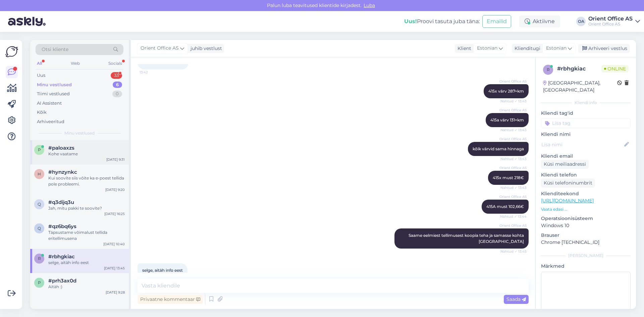 This screenshot has height=317, width=644. I want to click on span: #prh3ax0d, so click(62, 281).